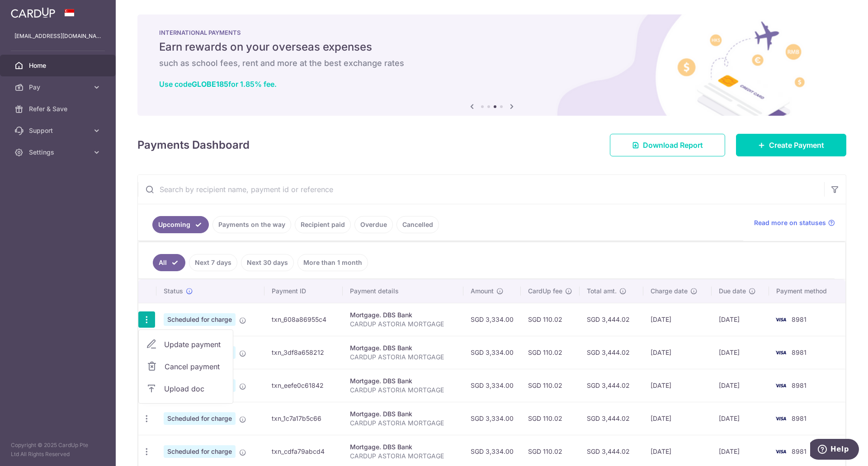 This screenshot has height=466, width=868. What do you see at coordinates (193, 145) in the screenshot?
I see `h4: Payments Dashboard` at bounding box center [193, 145].